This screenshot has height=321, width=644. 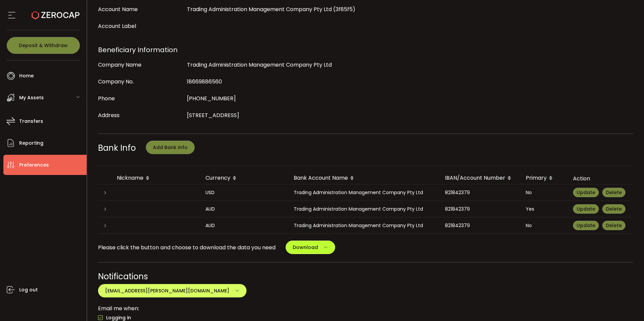 What do you see at coordinates (366, 276) in the screenshot?
I see `div: Notifications` at bounding box center [366, 276].